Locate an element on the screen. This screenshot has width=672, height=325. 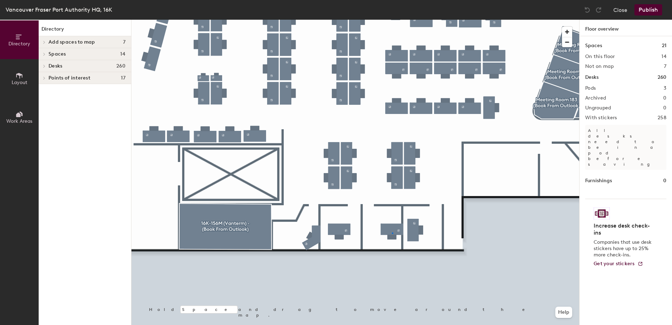
h2: Ungrouped is located at coordinates (598, 108).